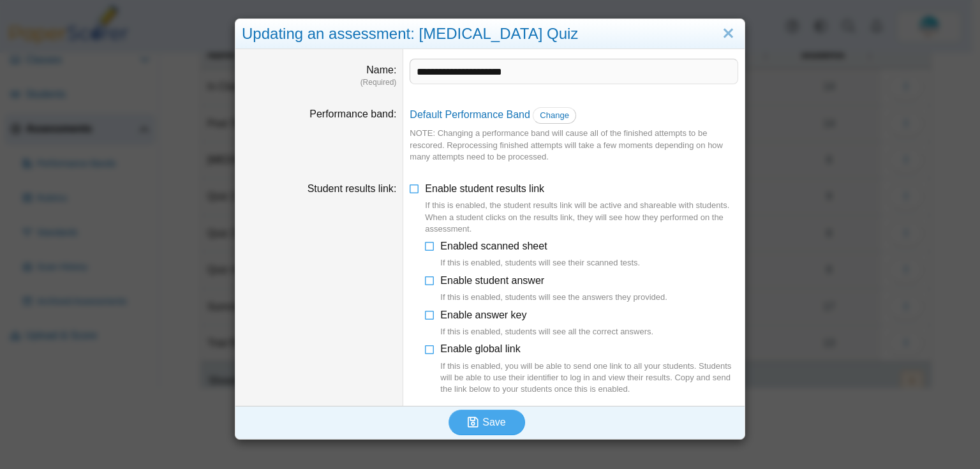  What do you see at coordinates (582, 209) in the screenshot?
I see `span: Enable student results link` at bounding box center [582, 209].